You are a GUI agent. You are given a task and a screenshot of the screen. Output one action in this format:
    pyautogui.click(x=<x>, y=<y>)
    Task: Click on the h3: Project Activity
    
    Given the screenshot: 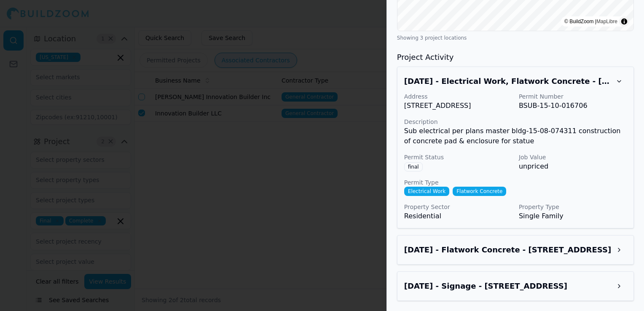 What is the action you would take?
    pyautogui.click(x=515, y=57)
    